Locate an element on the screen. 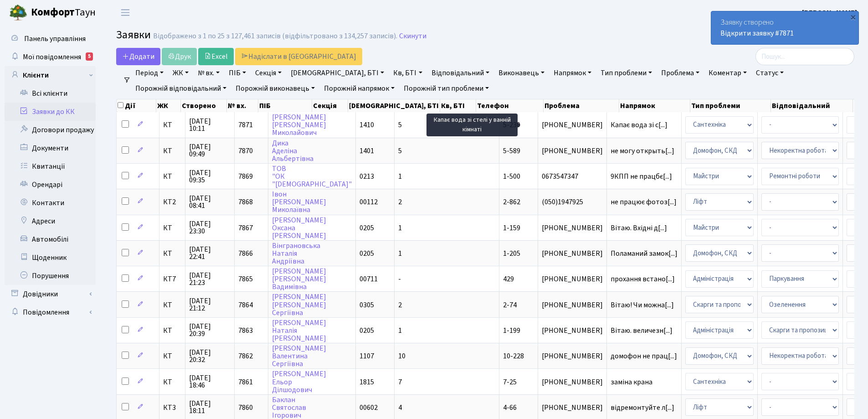 Image resolution: width=868 pixels, height=419 pixels. a: № вх. is located at coordinates (208, 73).